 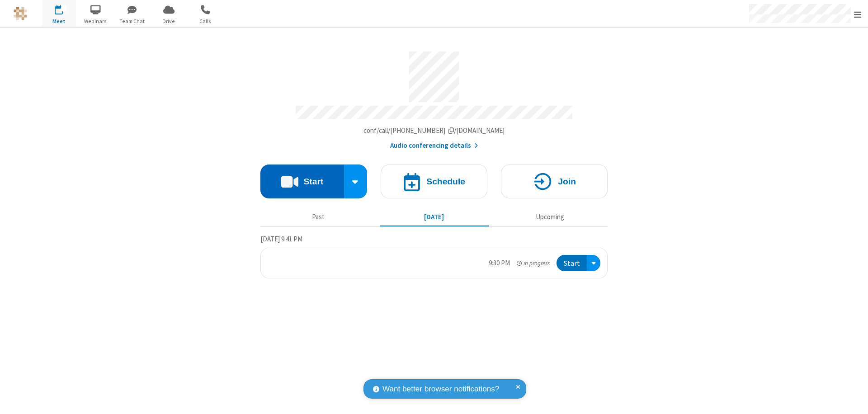 What do you see at coordinates (434, 97) in the screenshot?
I see `section: Account details` at bounding box center [434, 97].